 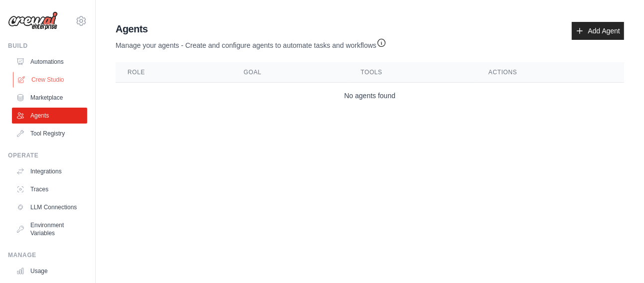 What do you see at coordinates (49, 62) in the screenshot?
I see `a: Automations` at bounding box center [49, 62].